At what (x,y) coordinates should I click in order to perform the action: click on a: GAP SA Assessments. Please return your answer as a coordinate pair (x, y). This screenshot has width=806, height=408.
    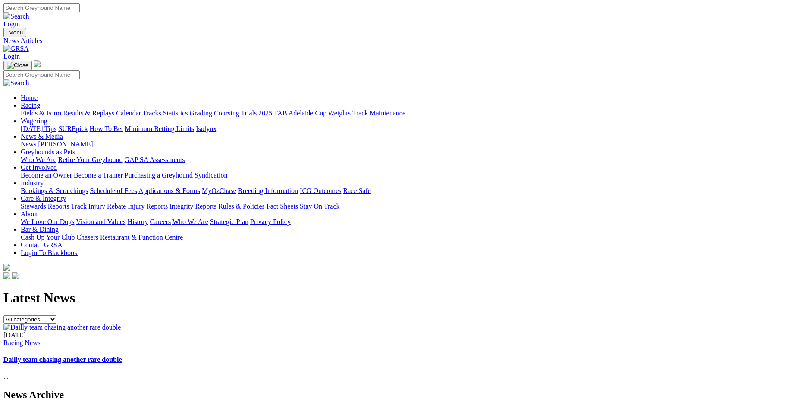
    Looking at the image, I should click on (155, 160).